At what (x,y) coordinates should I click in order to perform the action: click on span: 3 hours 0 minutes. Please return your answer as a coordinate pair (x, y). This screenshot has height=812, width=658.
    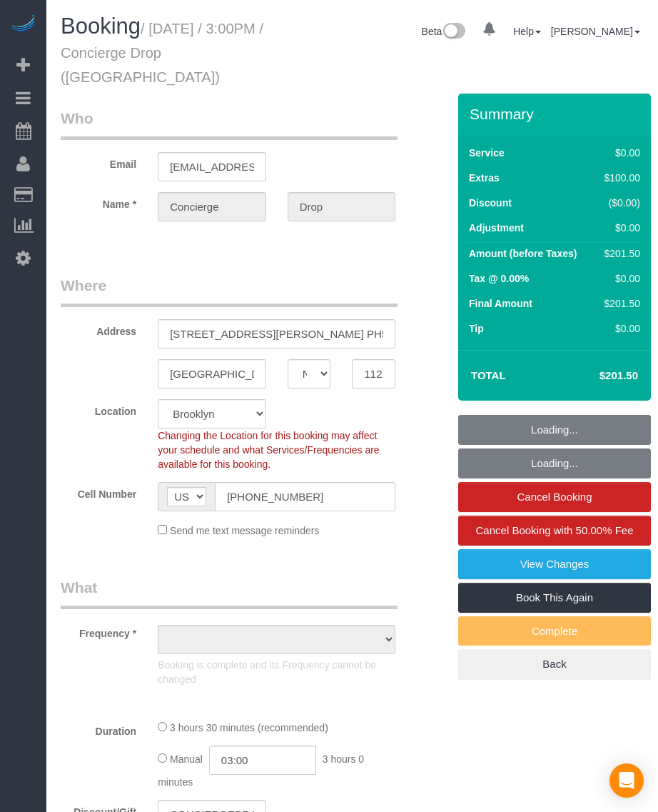
    Looking at the image, I should click on (260, 771).